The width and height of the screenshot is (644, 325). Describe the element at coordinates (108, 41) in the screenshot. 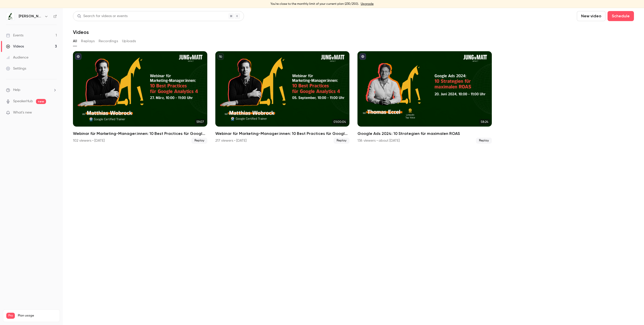

I see `button: Recordings` at that location.